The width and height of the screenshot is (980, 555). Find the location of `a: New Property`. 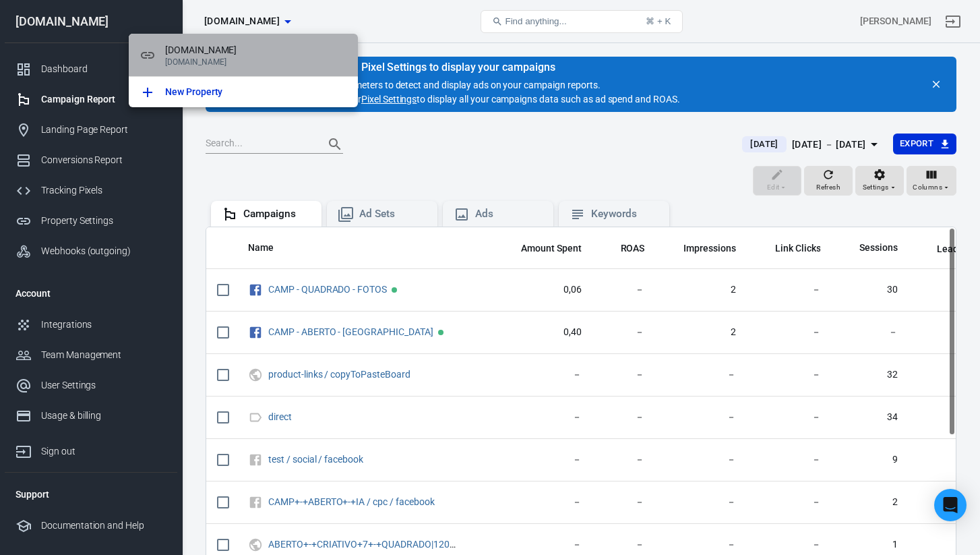

a: New Property is located at coordinates (244, 91).